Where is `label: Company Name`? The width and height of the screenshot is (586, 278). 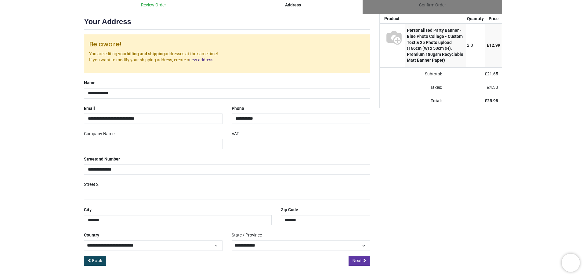 label: Company Name is located at coordinates (99, 134).